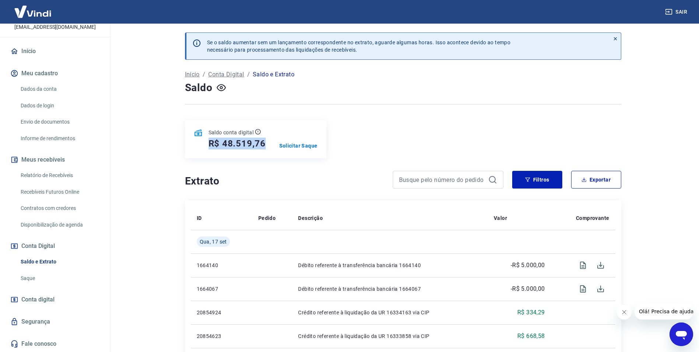  I want to click on a: Saque, so click(59, 278).